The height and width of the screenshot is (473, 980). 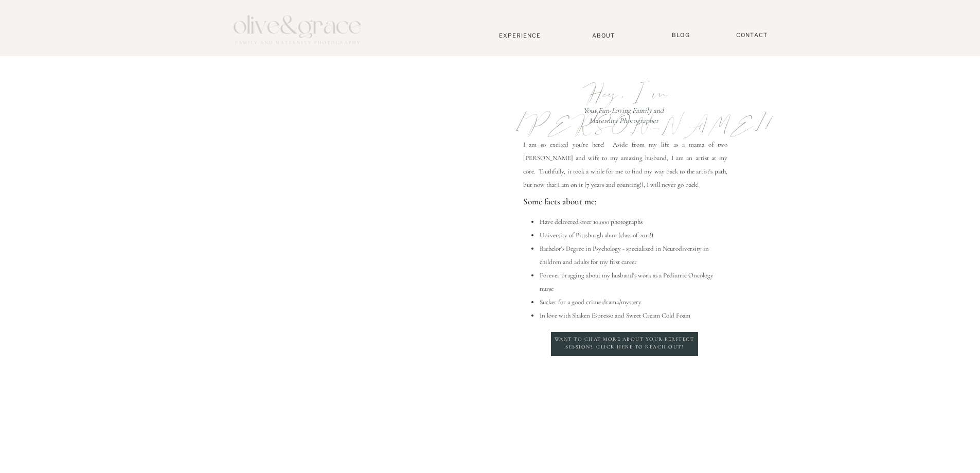 What do you see at coordinates (633, 315) in the screenshot?
I see `li: In love with Shaken Espresso and Sweet Cream Cold Foam` at bounding box center [633, 315].